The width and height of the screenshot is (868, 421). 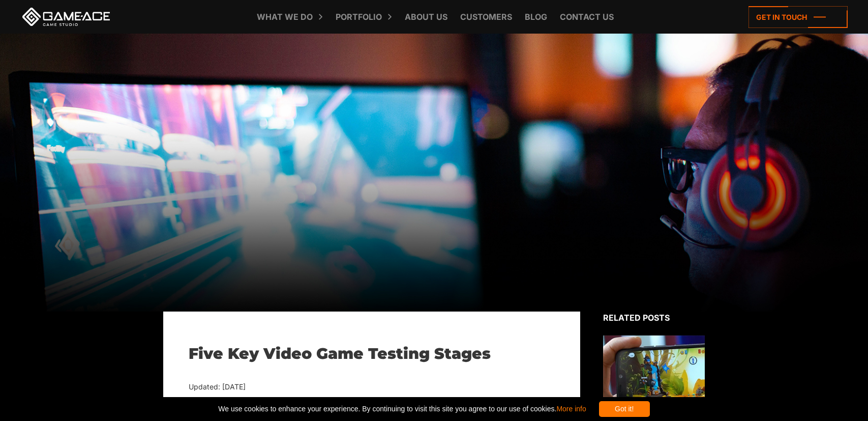 I want to click on a: Get in touch, so click(x=798, y=16).